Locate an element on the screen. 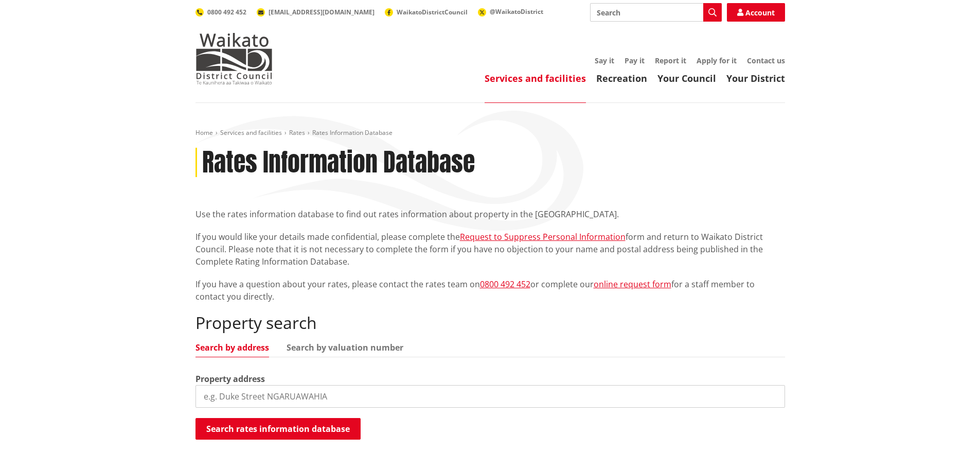 The image size is (980, 469). a: Account is located at coordinates (756, 12).